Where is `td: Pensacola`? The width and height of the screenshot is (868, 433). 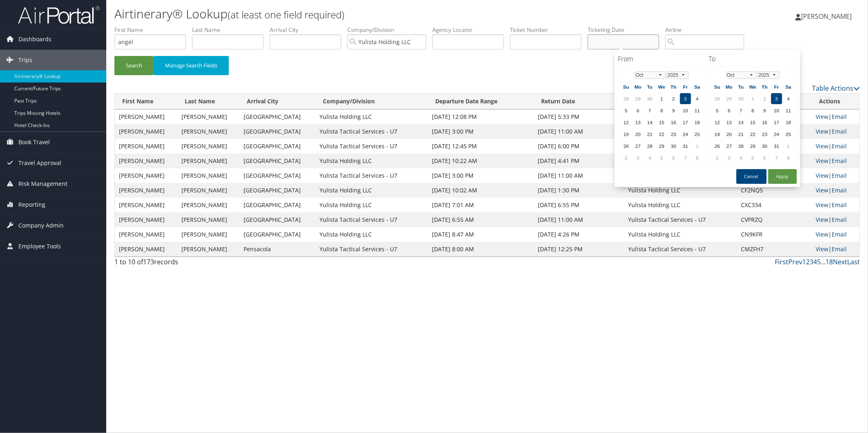
td: Pensacola is located at coordinates (277, 249).